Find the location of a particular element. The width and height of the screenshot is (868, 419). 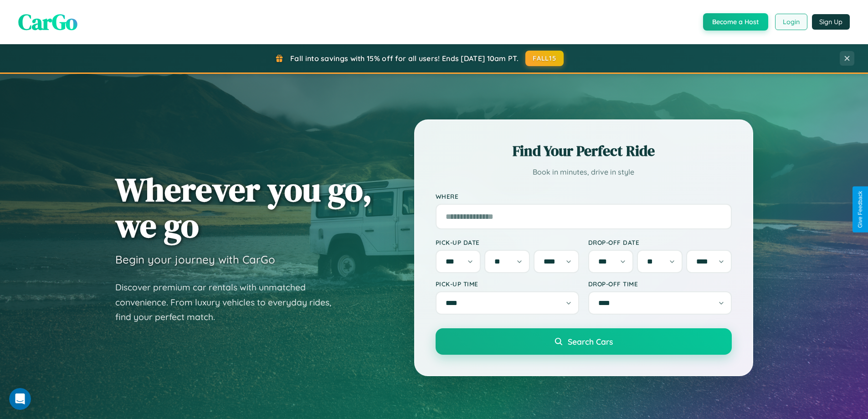

div: Give Feedback is located at coordinates (860, 210).